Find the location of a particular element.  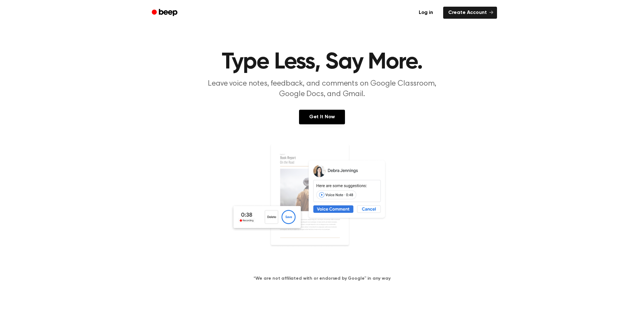

a: Create Account is located at coordinates (470, 13).